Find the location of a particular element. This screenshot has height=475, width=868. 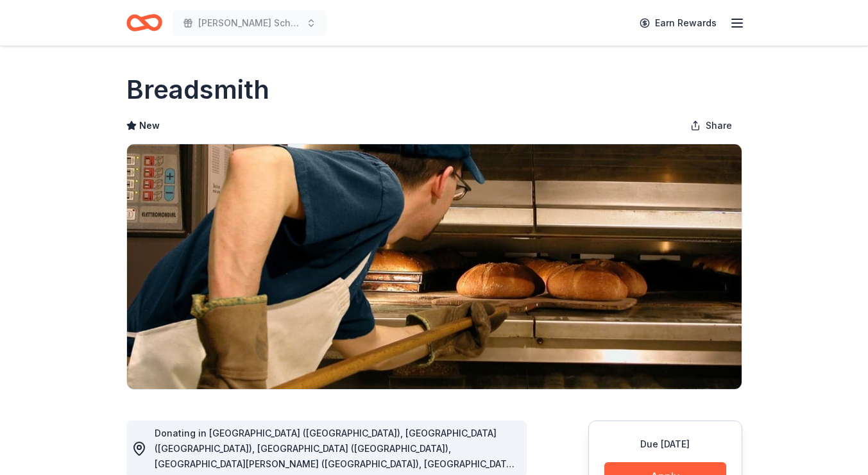

h1: Breadsmith is located at coordinates (197, 90).